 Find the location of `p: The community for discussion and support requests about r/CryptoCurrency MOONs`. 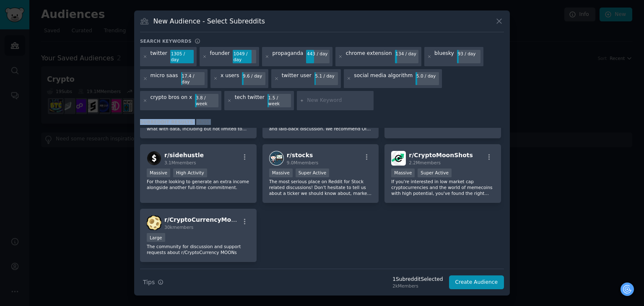

p: The community for discussion and support requests about r/CryptoCurrency MOONs is located at coordinates (198, 249).